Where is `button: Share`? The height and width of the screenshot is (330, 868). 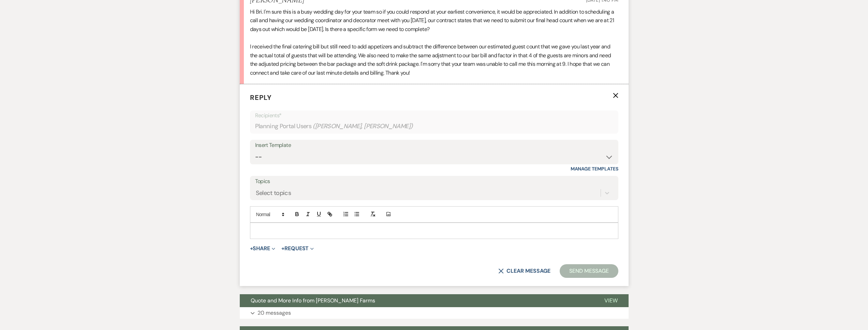 button: Share is located at coordinates (263, 248).